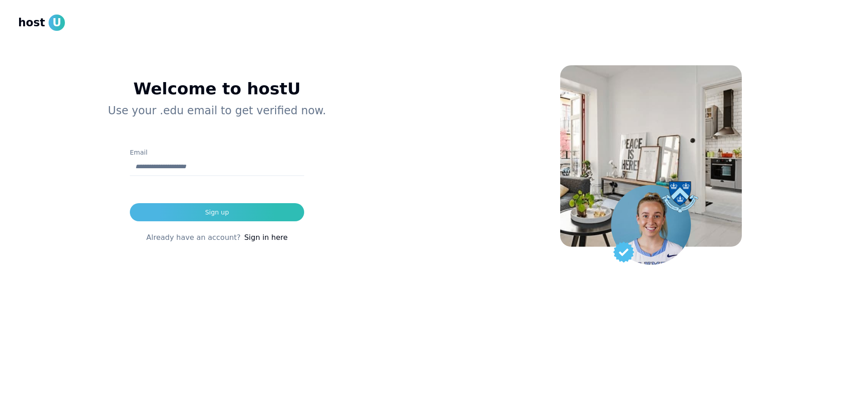  What do you see at coordinates (31, 23) in the screenshot?
I see `span: host` at bounding box center [31, 23].